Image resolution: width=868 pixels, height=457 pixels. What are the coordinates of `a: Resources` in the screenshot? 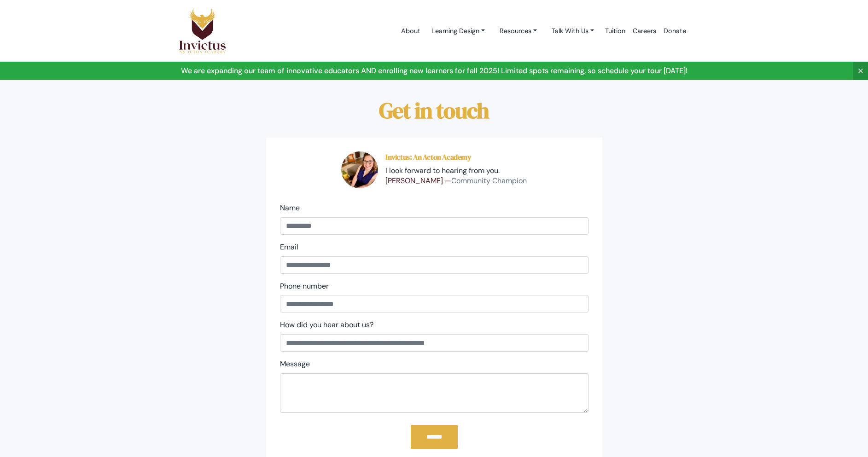 It's located at (518, 31).